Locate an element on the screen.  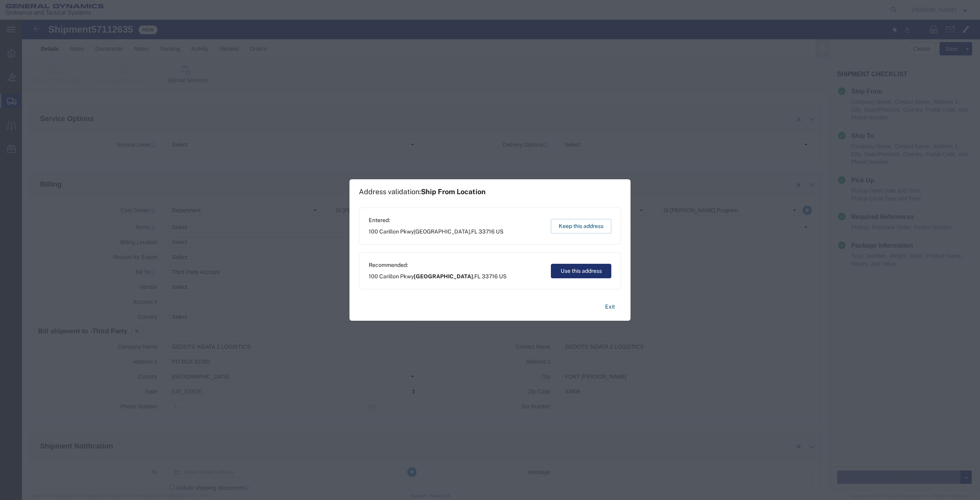
button: Exit is located at coordinates (610, 306).